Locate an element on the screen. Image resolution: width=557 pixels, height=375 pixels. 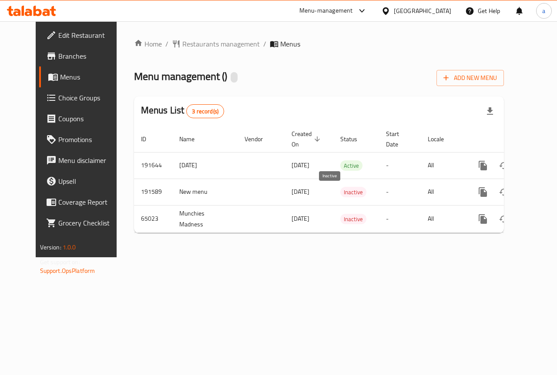
a: Upsell is located at coordinates (84, 181).